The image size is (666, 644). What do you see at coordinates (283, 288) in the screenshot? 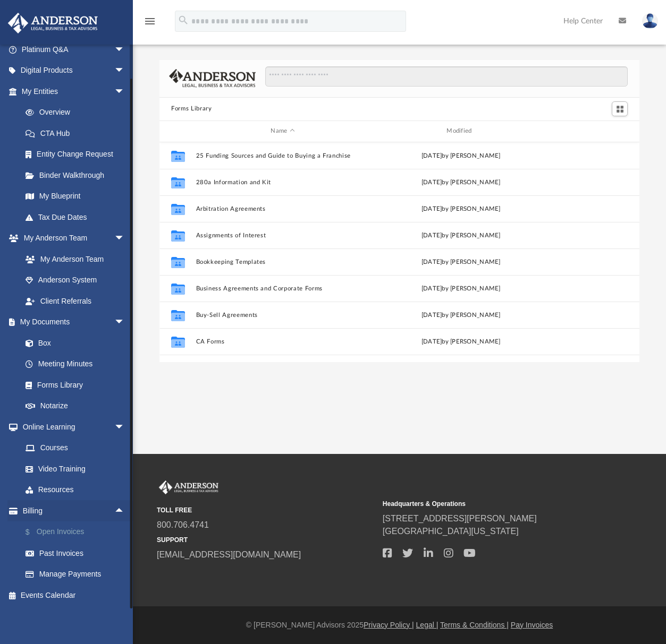
I see `button: Business Agreements and Corporate Forms` at bounding box center [283, 288].